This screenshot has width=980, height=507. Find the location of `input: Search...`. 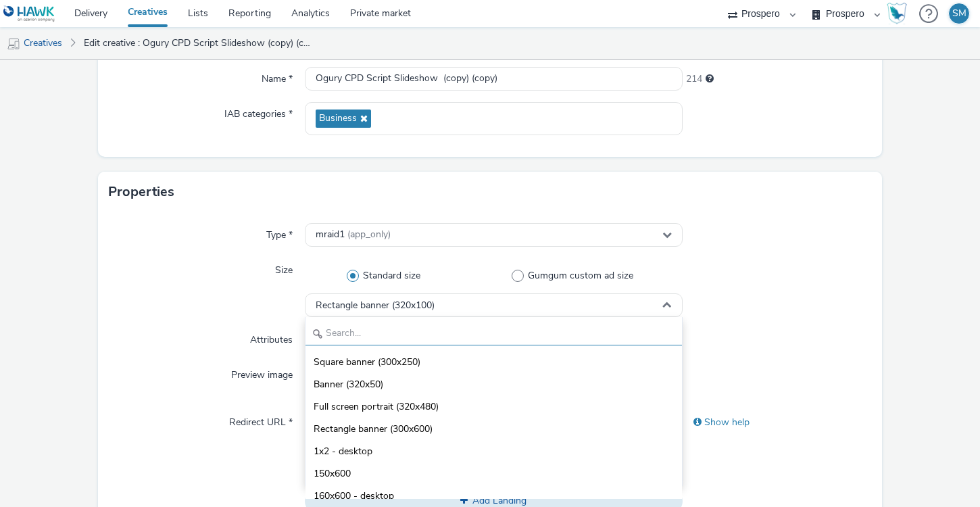

input: Search... is located at coordinates (494, 333).